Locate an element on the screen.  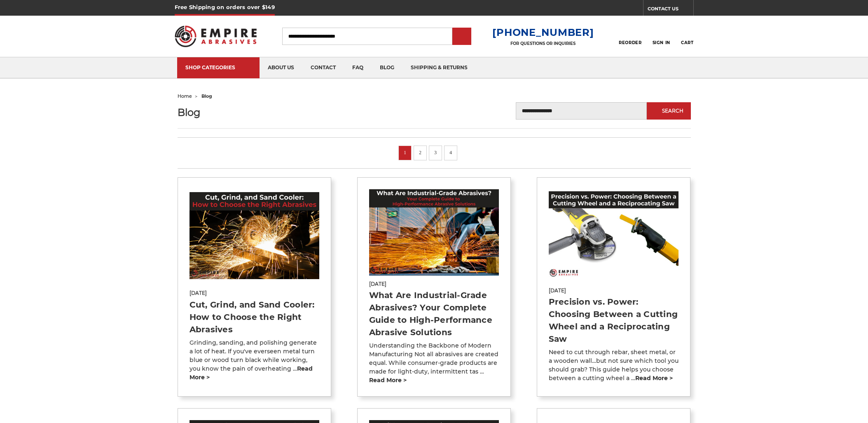
a: 4 is located at coordinates (451, 152).